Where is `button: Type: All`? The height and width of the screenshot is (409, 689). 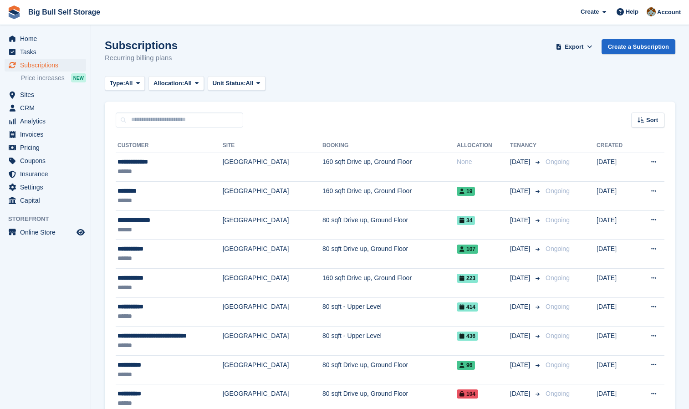 button: Type: All is located at coordinates (125, 83).